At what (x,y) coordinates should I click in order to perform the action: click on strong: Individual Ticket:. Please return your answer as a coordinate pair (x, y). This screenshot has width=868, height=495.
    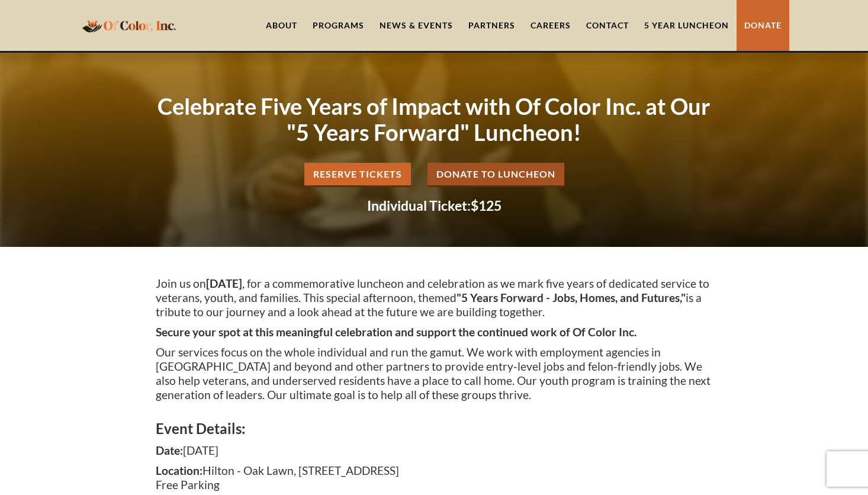
    Looking at the image, I should click on (419, 206).